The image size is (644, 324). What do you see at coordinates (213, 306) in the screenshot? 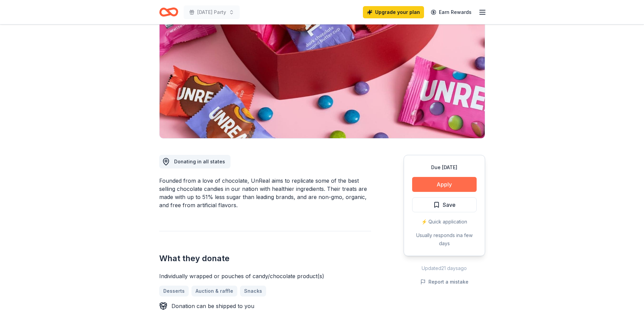
I see `div: Donation can be shipped to you` at bounding box center [213, 306].